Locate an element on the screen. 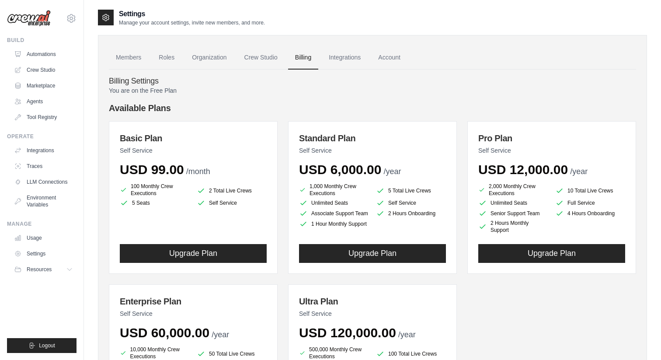  a: Agents is located at coordinates (43, 101).